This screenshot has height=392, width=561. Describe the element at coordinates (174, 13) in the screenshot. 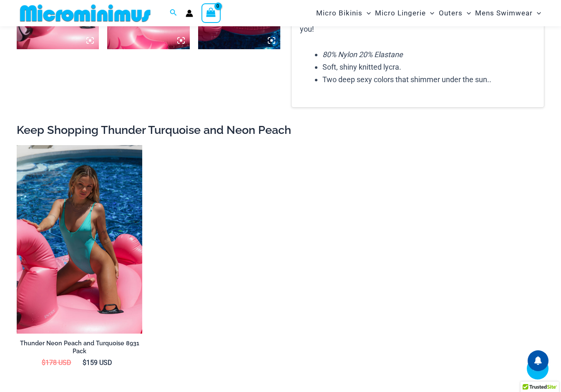

I see `a: Search icon link` at that location.